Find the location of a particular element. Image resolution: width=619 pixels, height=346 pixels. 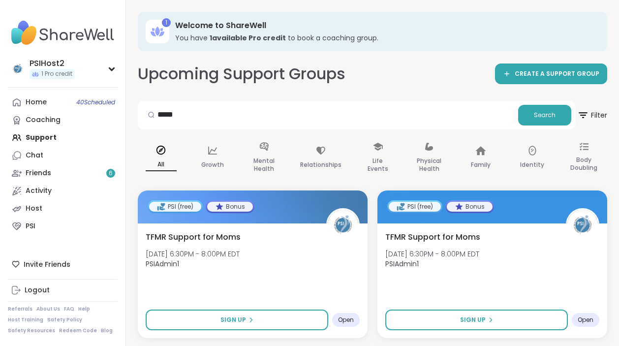

a: About Us is located at coordinates (48, 309).